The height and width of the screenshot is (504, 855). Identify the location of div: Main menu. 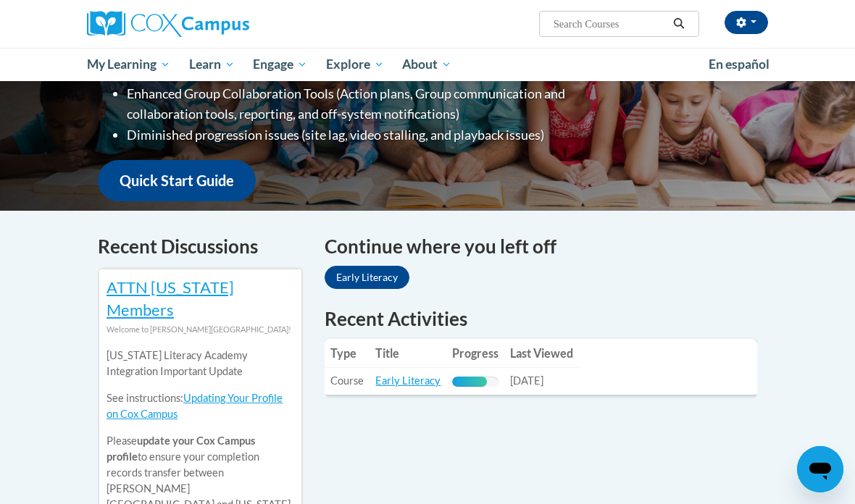
(428, 64).